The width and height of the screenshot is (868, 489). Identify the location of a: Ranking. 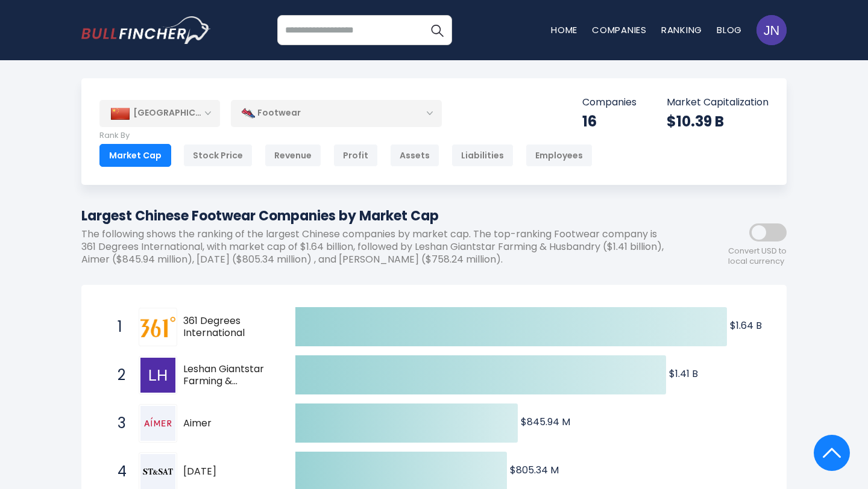
(682, 30).